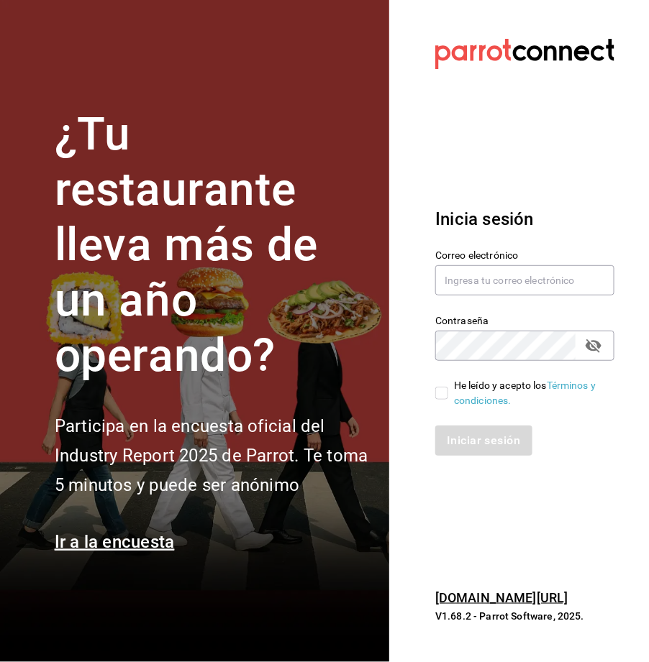 Image resolution: width=649 pixels, height=662 pixels. Describe the element at coordinates (213, 245) in the screenshot. I see `h1: ¿Tu restaurante lleva más de un año operando?` at that location.